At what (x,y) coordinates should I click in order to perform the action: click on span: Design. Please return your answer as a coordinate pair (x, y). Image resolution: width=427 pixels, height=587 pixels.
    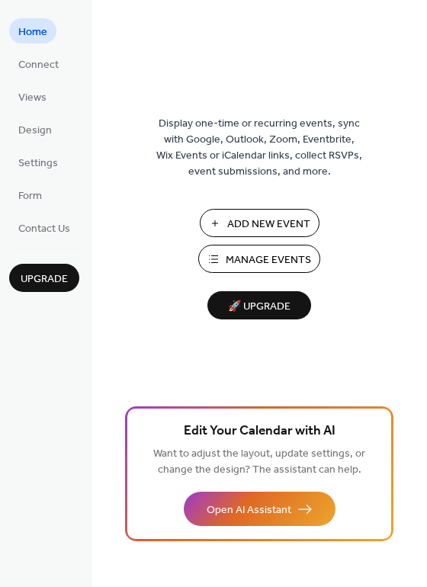
    Looking at the image, I should click on (35, 130).